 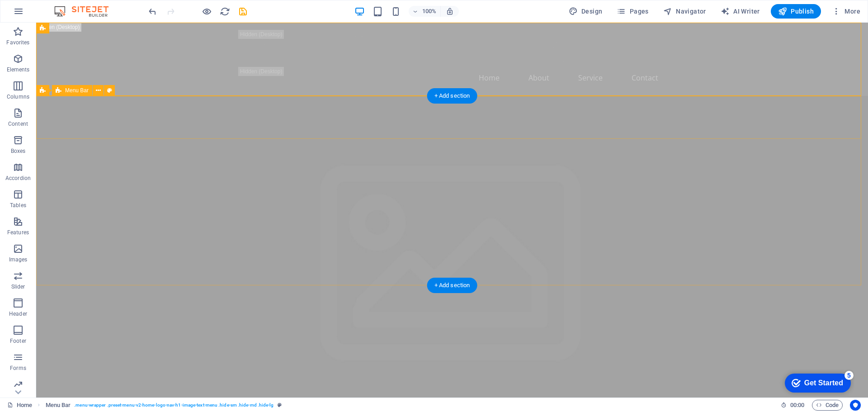 What do you see at coordinates (795, 11) in the screenshot?
I see `span: Publish` at bounding box center [795, 11].